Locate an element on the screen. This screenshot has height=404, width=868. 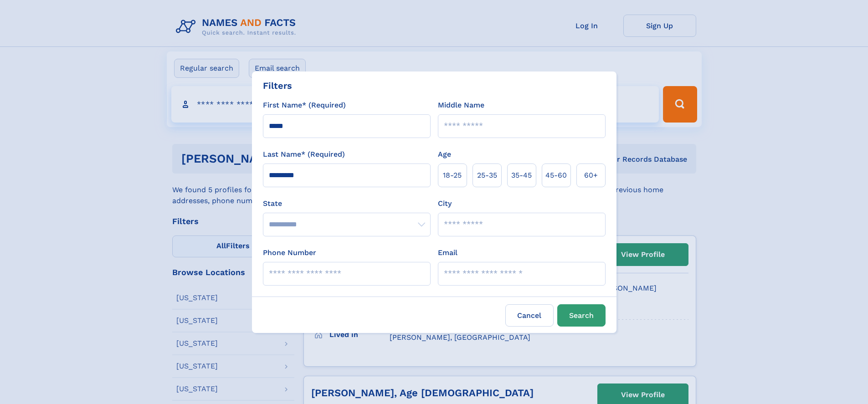
span: 18‑25 is located at coordinates (452, 175).